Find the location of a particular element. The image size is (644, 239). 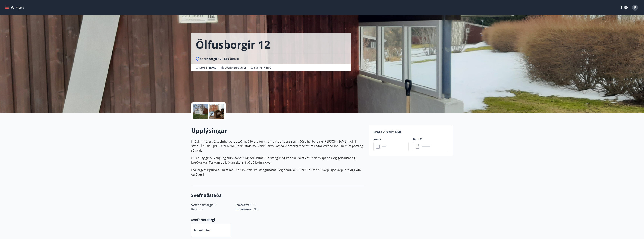

span: Svefnstæði : is located at coordinates (263, 68).